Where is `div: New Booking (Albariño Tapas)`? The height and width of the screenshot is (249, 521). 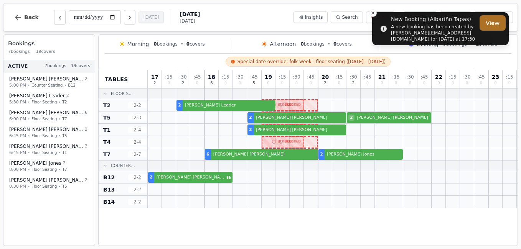
div: New Booking (Albariño Tapas) is located at coordinates (433, 19).